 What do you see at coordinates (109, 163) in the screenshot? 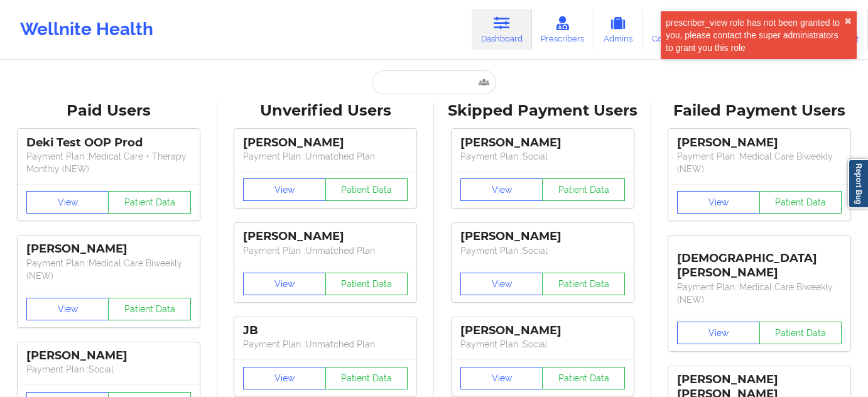
I see `p: Payment Plan : Medical Care + Therapy Monthly (NEW)` at bounding box center [109, 163].